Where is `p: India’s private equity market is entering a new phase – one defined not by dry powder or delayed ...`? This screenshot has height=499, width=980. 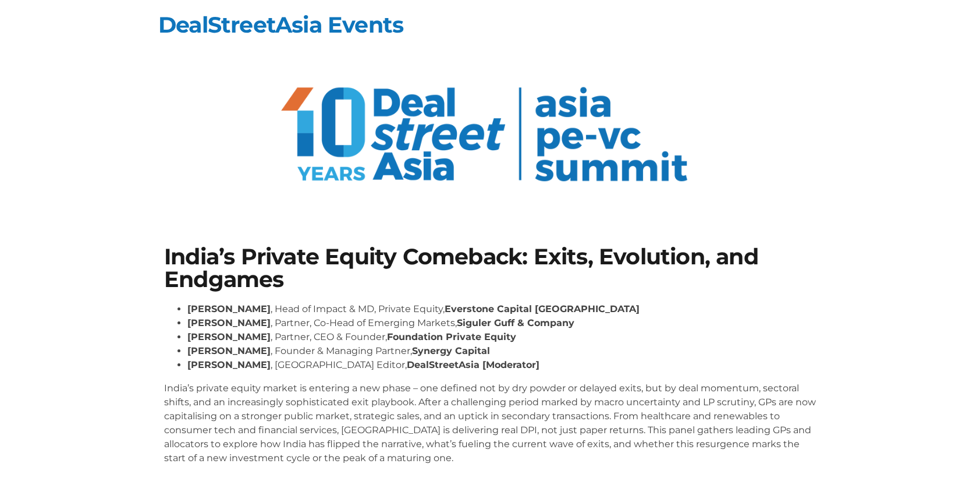 p: India’s private equity market is entering a new phase – one defined not by dry powder or delayed ... is located at coordinates (490, 423).